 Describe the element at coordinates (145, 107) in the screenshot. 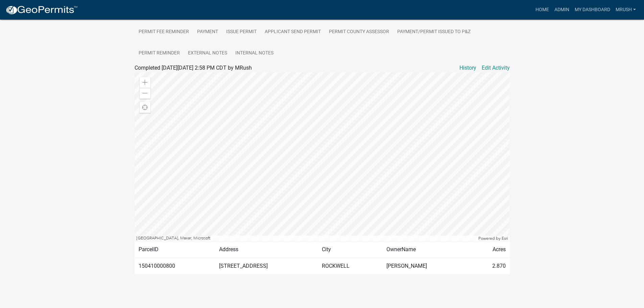

I see `div: Find my location` at that location.